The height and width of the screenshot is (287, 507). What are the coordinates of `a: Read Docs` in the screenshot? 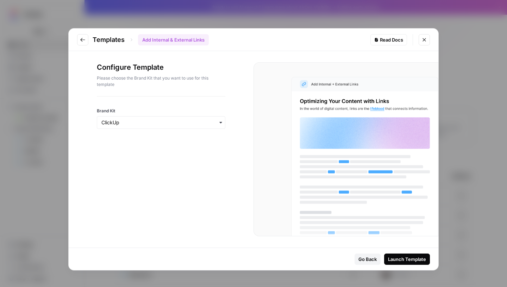 It's located at (389, 40).